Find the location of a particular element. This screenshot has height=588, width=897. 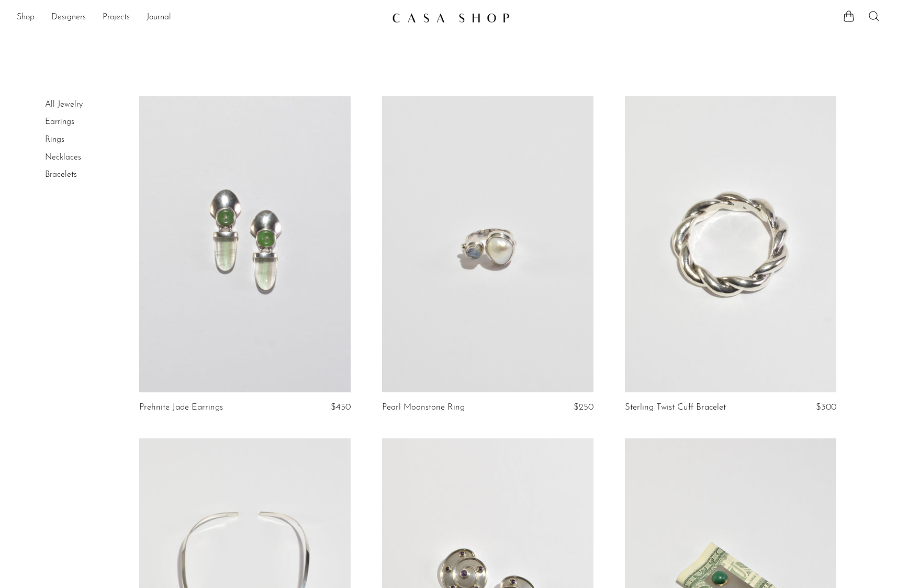

span: $450 is located at coordinates (341, 407).